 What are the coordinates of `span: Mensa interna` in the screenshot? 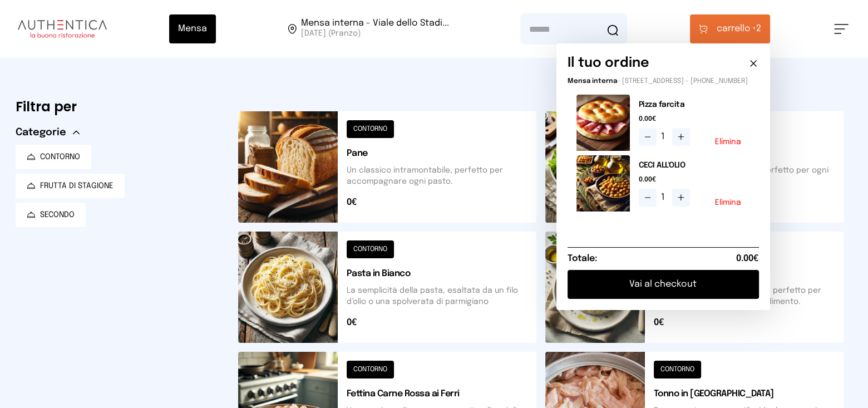 It's located at (592, 81).